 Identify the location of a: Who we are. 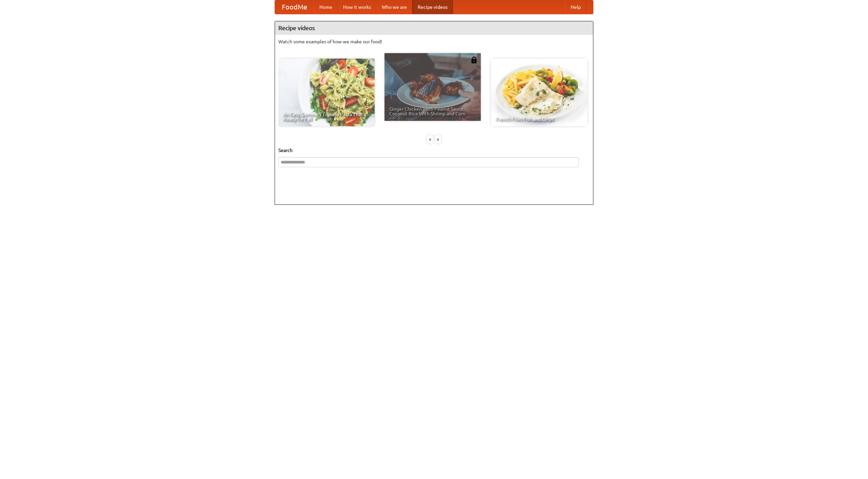
(394, 7).